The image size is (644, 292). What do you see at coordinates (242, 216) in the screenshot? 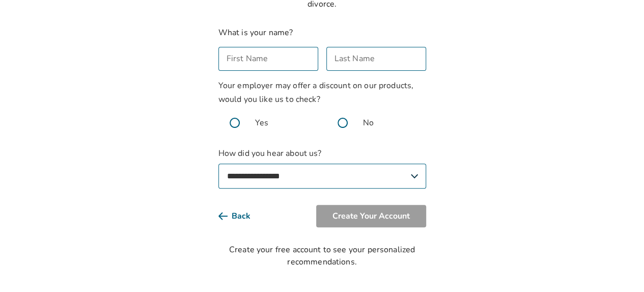
I see `button: Back` at bounding box center [242, 216].